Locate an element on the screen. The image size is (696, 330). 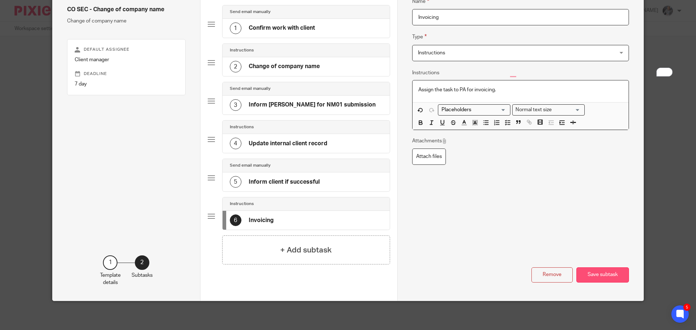
h4: CO SEC - Change of company name is located at coordinates (126, 9).